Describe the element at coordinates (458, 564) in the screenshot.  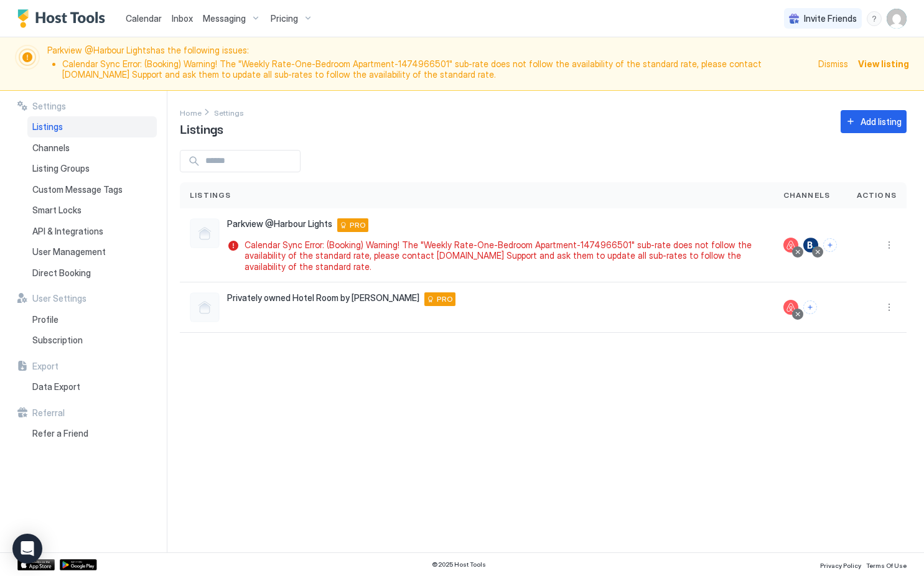
I see `span: © 2025 Host Tools` at that location.